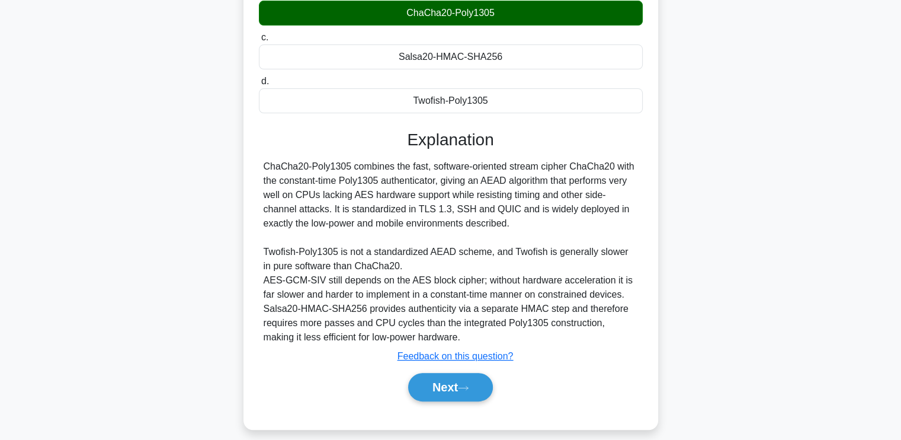 This screenshot has height=440, width=901. What do you see at coordinates (451, 252) in the screenshot?
I see `div: ChaCha20-Poly1305 combines the fast, software-oriented stream cipher ChaCha20 with the constant-t...` at bounding box center [451, 252].